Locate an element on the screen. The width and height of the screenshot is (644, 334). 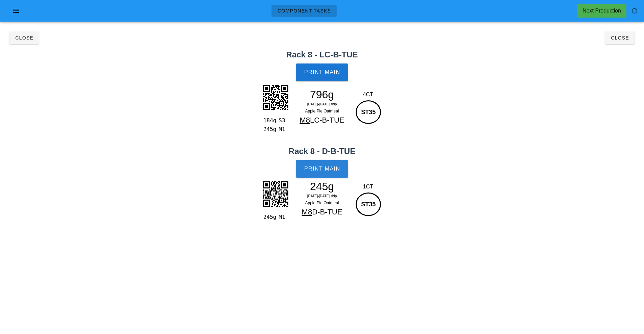
div: 184g is located at coordinates (269, 120).